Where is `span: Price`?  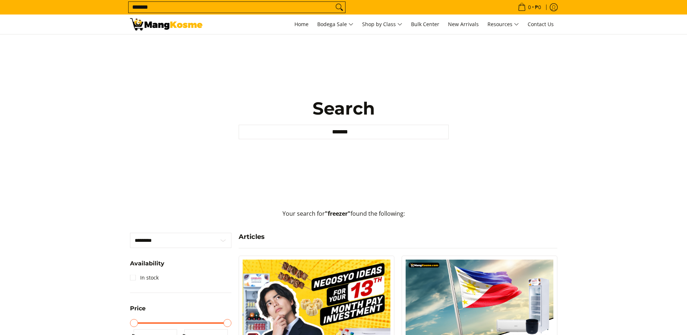 span: Price is located at coordinates (138, 308).